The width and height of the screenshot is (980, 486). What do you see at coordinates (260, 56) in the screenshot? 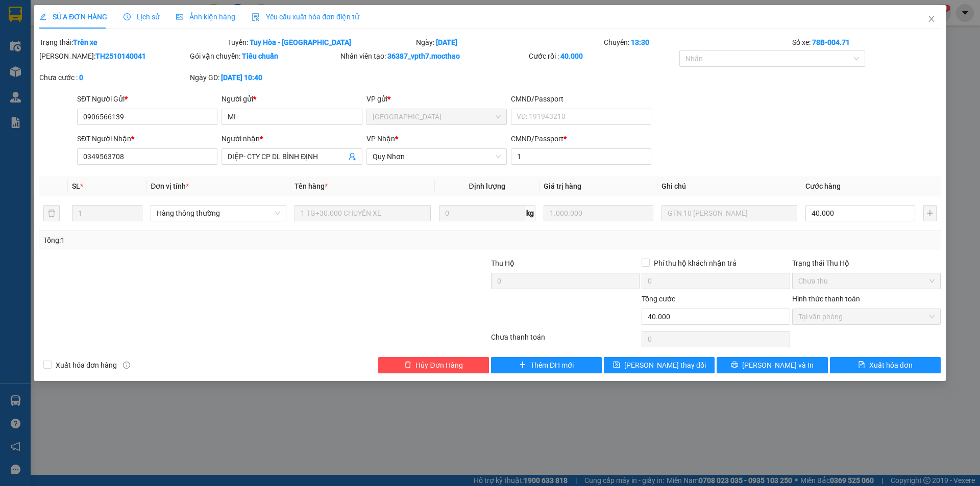
I see `b: Tiêu chuẩn` at bounding box center [260, 56].